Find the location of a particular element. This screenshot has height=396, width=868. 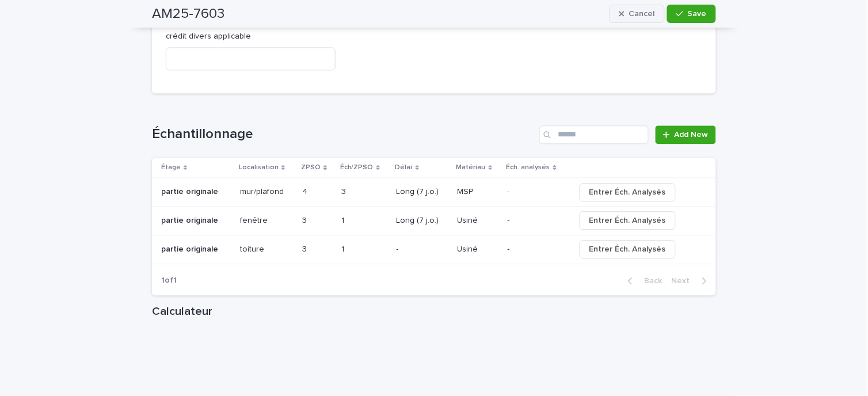

p: 4 is located at coordinates (305, 191).